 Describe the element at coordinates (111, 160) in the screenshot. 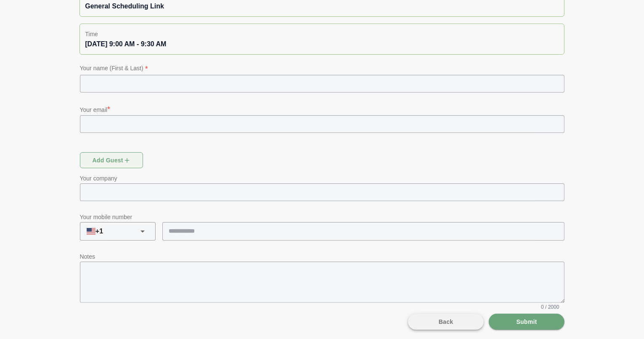

I see `span: Add guest` at that location.